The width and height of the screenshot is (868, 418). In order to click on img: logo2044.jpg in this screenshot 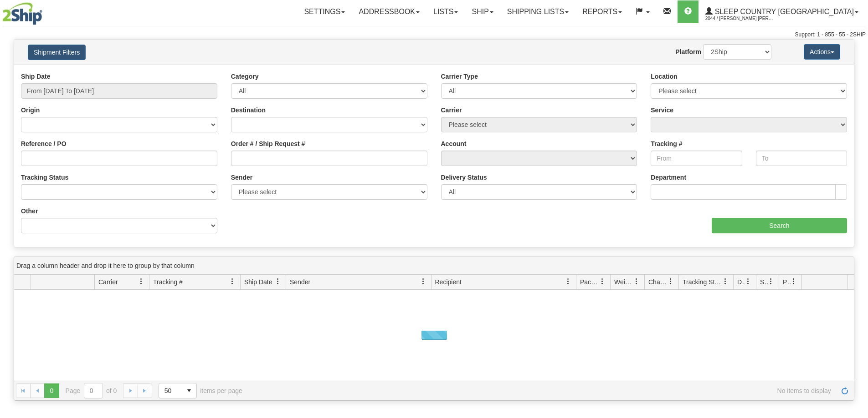, I will do `click(23, 14)`.